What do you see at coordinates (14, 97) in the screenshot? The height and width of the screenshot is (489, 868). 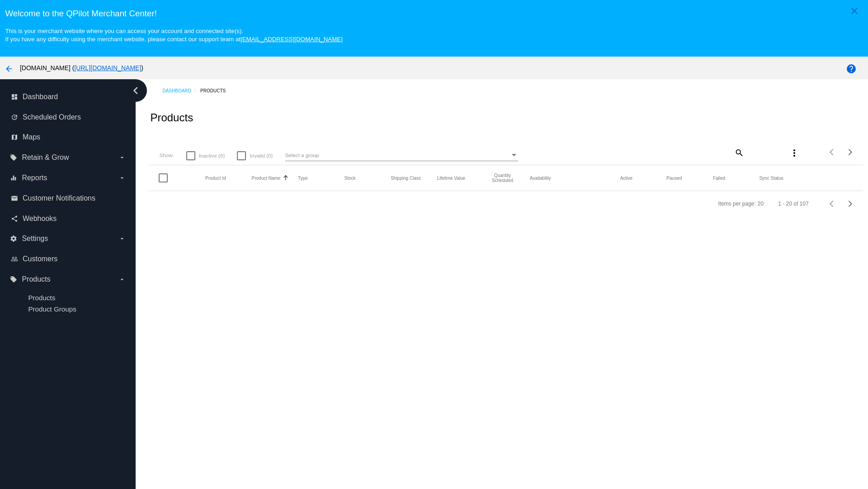 I see `i: dashboard` at bounding box center [14, 97].